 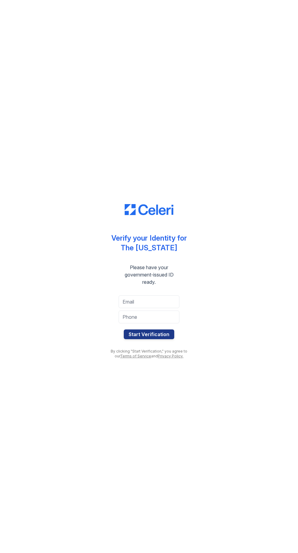 I want to click on div: Please have your government-issued ID ready., so click(x=149, y=274).